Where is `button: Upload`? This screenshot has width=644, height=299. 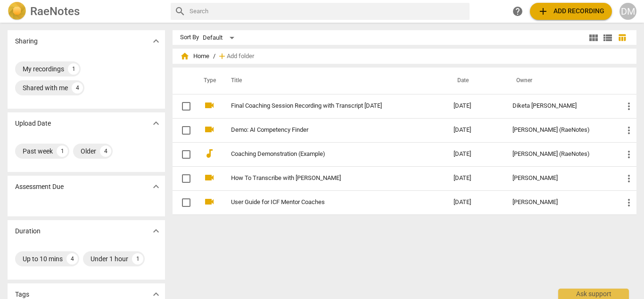
button: Upload is located at coordinates (571, 11).